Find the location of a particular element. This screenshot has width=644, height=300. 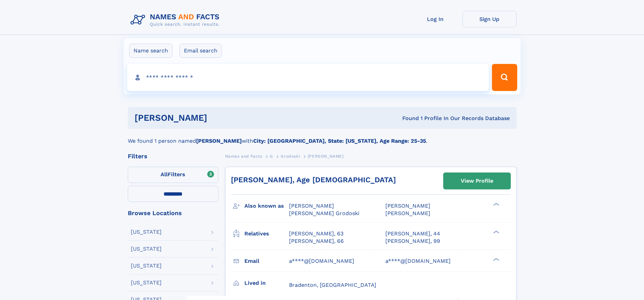

a: Log In is located at coordinates (435, 19).